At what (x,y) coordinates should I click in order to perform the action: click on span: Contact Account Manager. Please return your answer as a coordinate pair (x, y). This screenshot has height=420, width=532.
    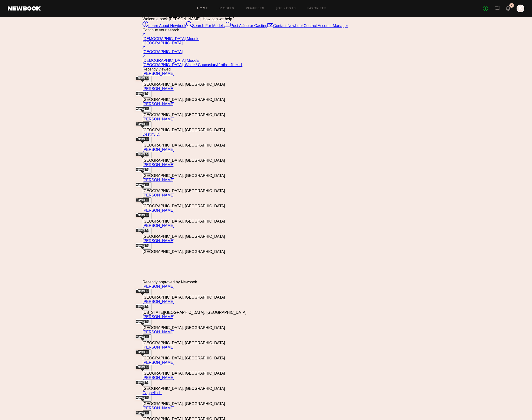
    Looking at the image, I should click on (326, 26).